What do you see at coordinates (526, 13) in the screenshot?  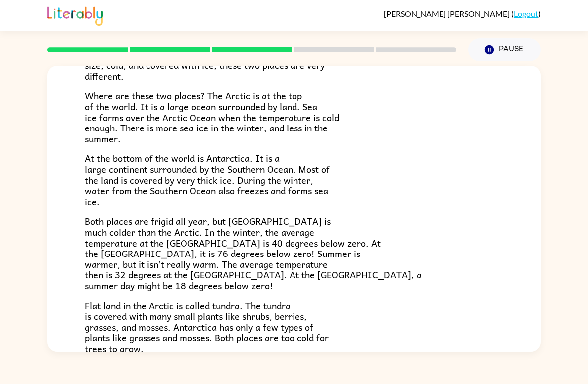 I see `a: Logout` at bounding box center [526, 13].